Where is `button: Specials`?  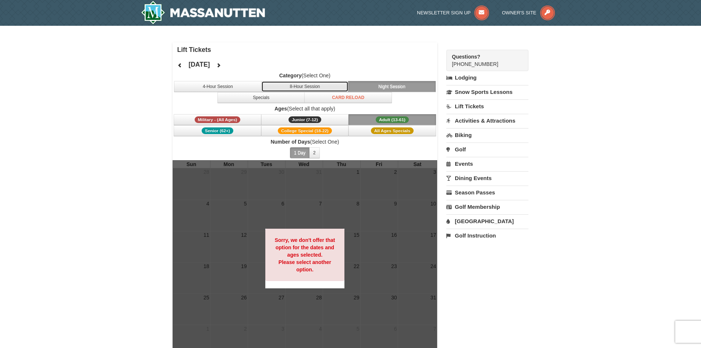
button: Specials is located at coordinates (261, 97).